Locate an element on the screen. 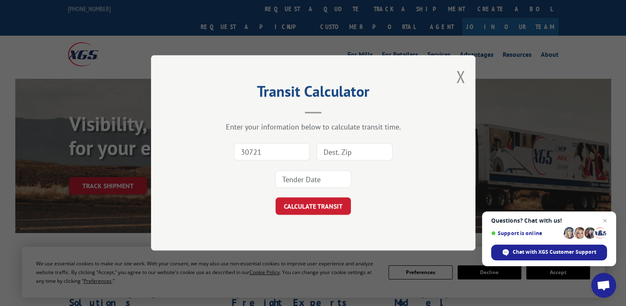  input: Origin Zip is located at coordinates (272, 152).